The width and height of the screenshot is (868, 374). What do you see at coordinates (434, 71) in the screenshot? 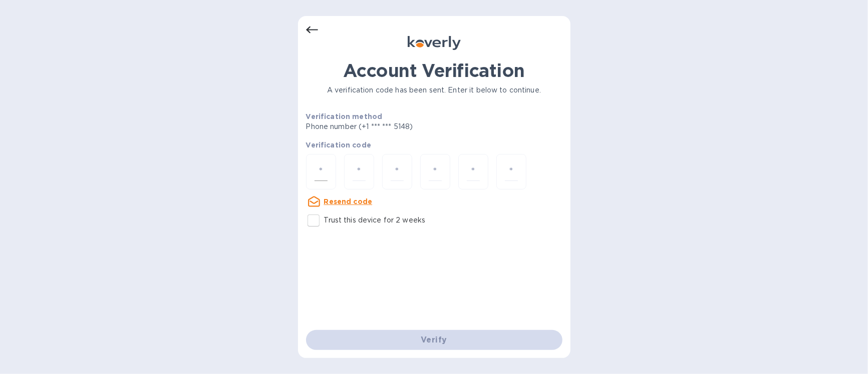
I see `h1: Account Verification` at bounding box center [434, 71].